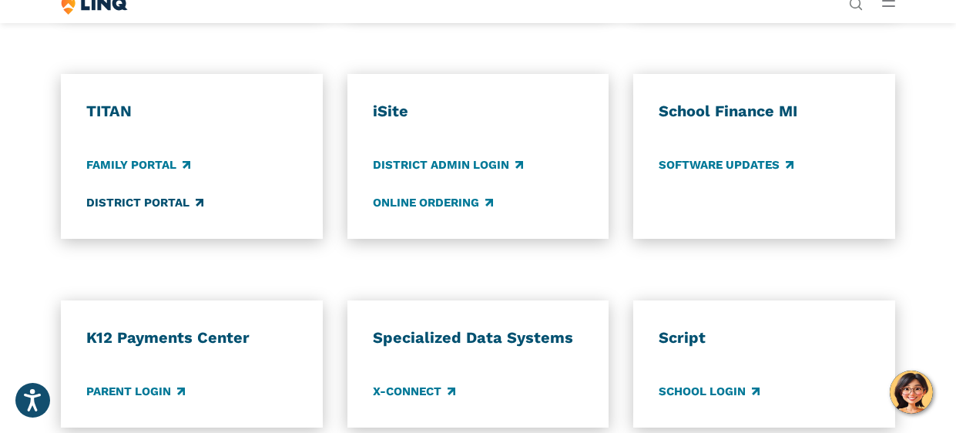  What do you see at coordinates (708, 391) in the screenshot?
I see `a: School Login` at bounding box center [708, 391].